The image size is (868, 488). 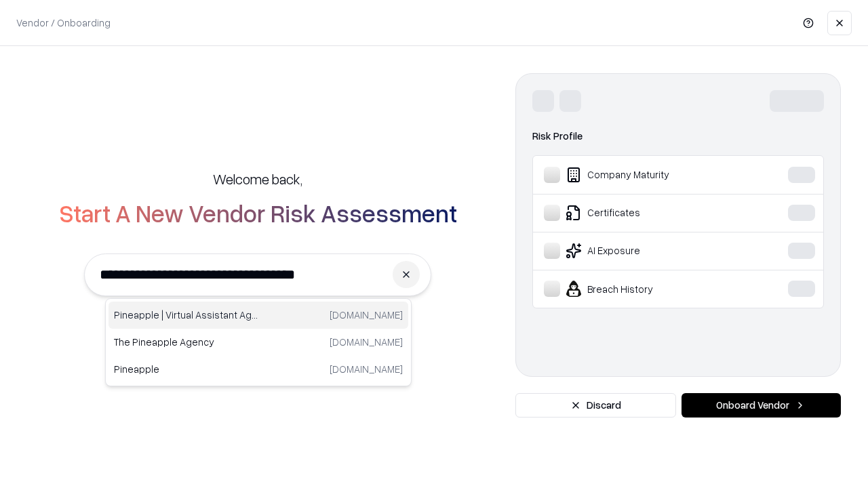 What do you see at coordinates (678, 136) in the screenshot?
I see `div: Risk Profile` at bounding box center [678, 136].